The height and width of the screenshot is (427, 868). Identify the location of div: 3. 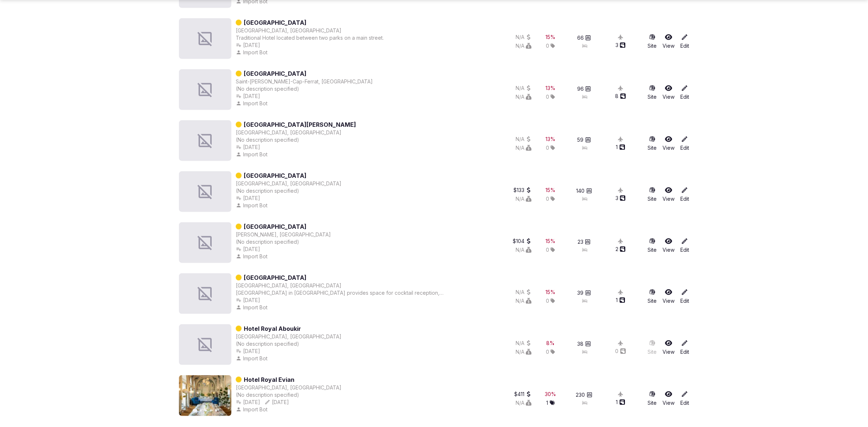
(620, 45).